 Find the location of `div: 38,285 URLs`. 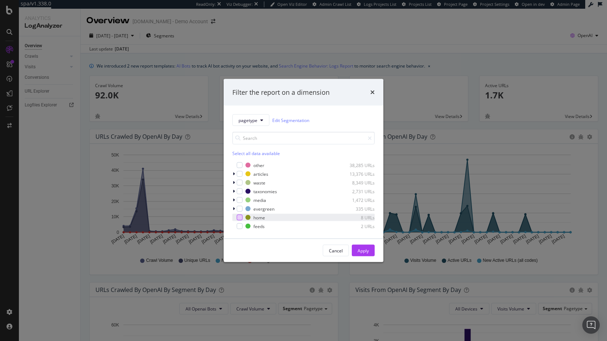

div: 38,285 URLs is located at coordinates (357, 165).